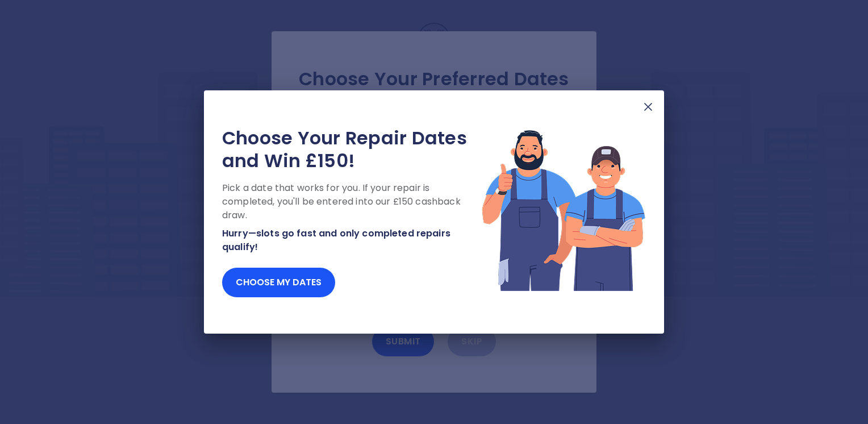  I want to click on img: Lottery, so click(563, 210).